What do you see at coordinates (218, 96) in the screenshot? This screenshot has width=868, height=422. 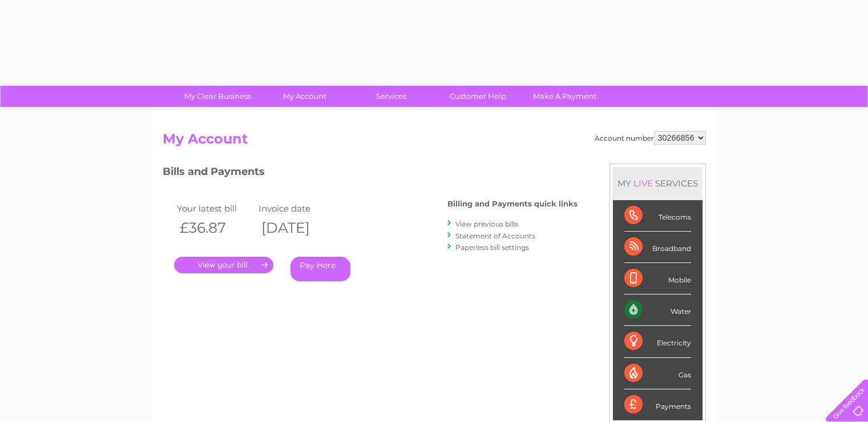 I see `a: My Clear Business` at bounding box center [218, 96].